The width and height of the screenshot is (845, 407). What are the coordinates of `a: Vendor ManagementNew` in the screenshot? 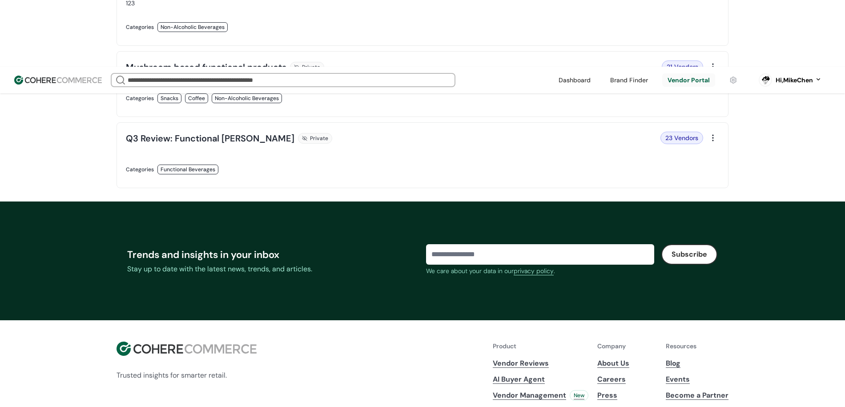 It's located at (540, 395).